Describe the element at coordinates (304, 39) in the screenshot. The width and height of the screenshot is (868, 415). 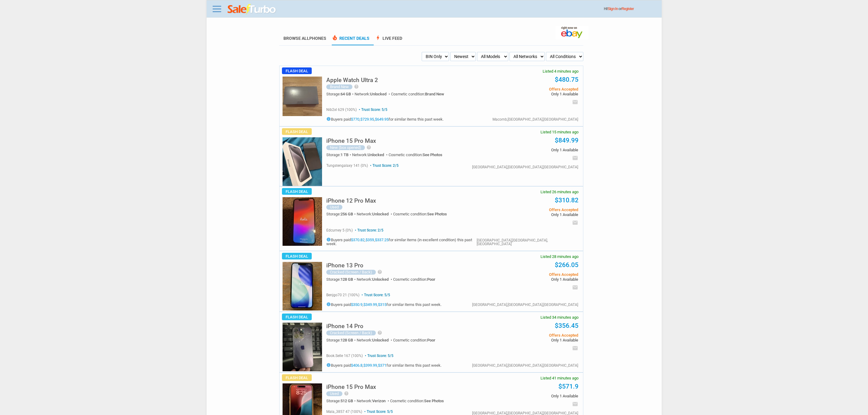
I see `a: Browse AllPhones` at that location.